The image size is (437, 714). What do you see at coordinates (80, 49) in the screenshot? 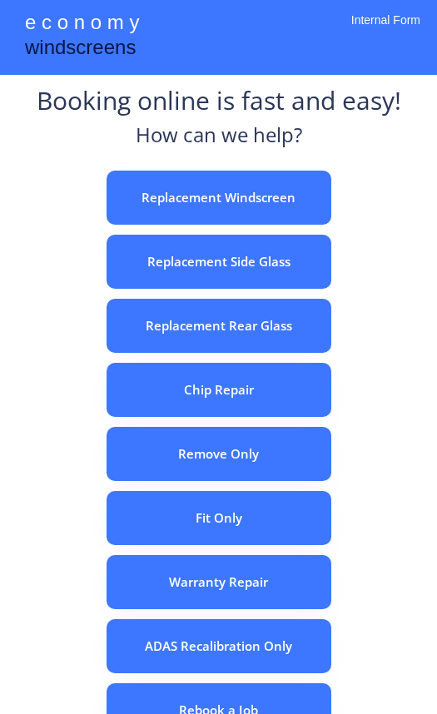
I see `div: windscreens` at bounding box center [80, 49].